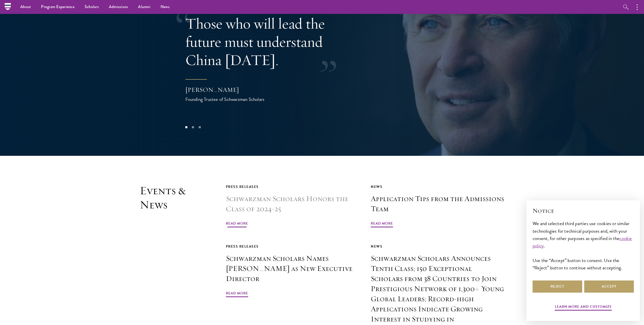  What do you see at coordinates (583, 246) in the screenshot?
I see `div: We and selected third parties use cookies or similar technologies for technical purposes and, wit...` at bounding box center [583, 246].